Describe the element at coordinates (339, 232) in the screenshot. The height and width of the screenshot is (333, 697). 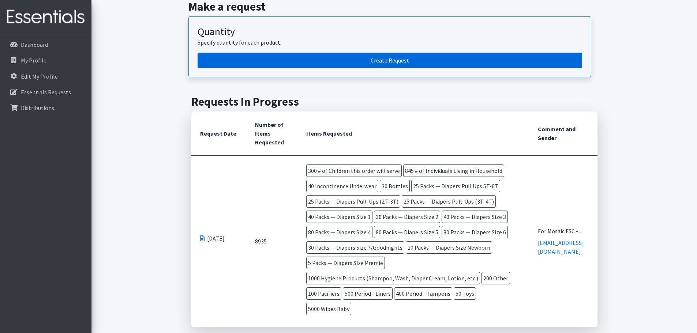
I see `span: 80 Packs — Diapers Size 4` at that location.